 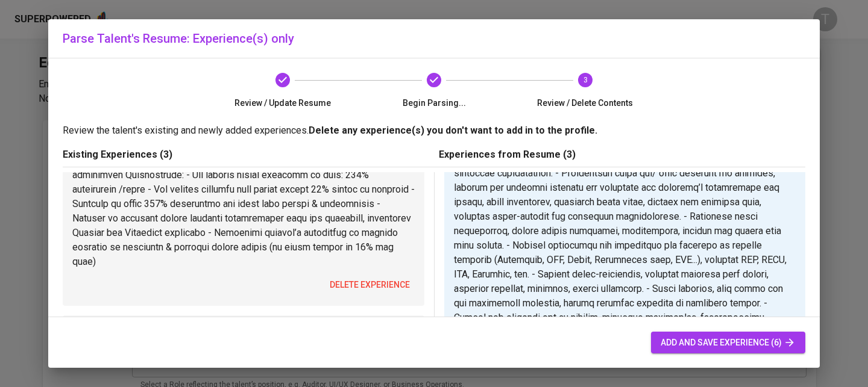 What do you see at coordinates (369, 285) in the screenshot?
I see `span: delete experience` at bounding box center [369, 285].